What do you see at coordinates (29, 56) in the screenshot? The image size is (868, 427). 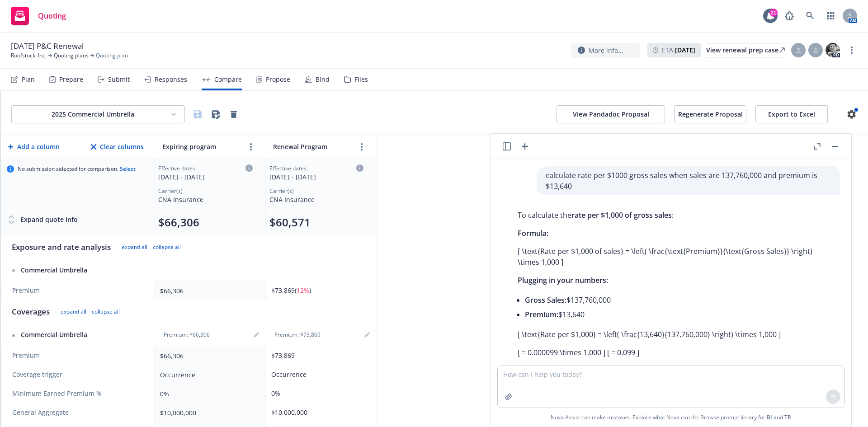 I see `a: Roofstock, Inc.` at bounding box center [29, 56].